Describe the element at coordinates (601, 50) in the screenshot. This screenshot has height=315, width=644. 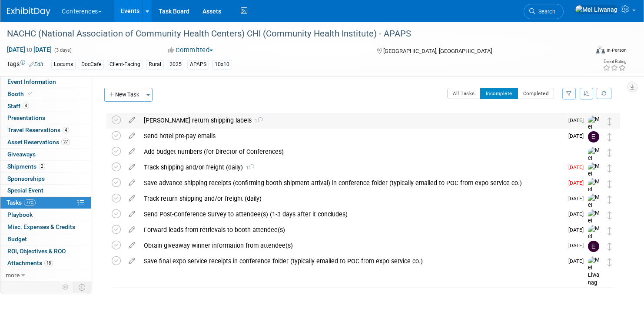
I see `img: Format-Inperson.png` at that location.